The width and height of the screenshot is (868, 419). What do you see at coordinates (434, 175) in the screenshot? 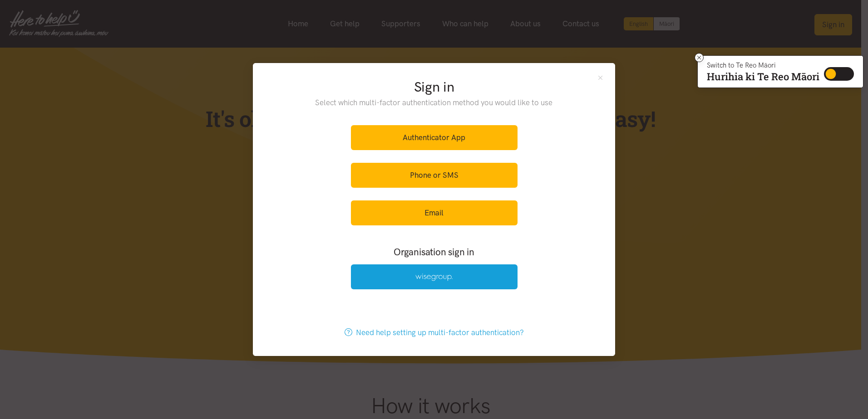
I see `a: Phone or SMS` at bounding box center [434, 175].